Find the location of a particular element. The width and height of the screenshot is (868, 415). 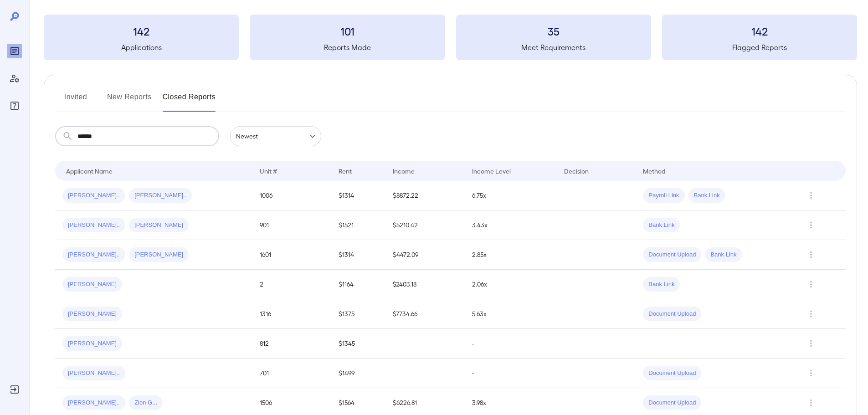

td: 6.75x is located at coordinates (510, 195).